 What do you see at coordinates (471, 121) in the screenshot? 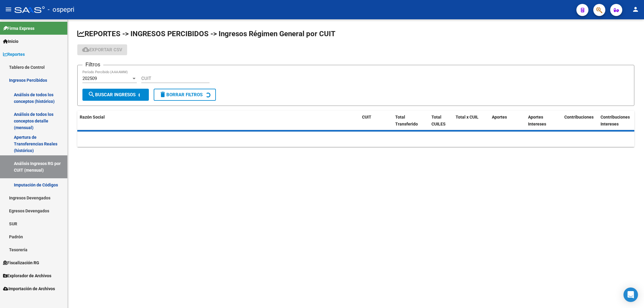
I see `datatable-header-cell: Total x CUIL` at bounding box center [471, 121].